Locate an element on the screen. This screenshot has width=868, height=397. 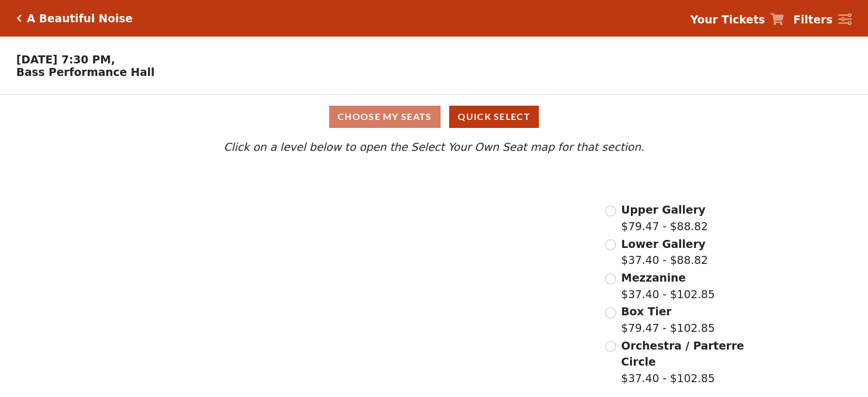
span: Orchestra / Parterre Circle is located at coordinates (682, 354).